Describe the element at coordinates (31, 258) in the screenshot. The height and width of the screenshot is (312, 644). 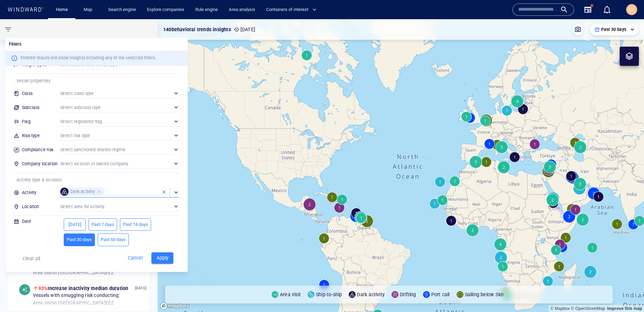
I see `p: Clear all` at that location.